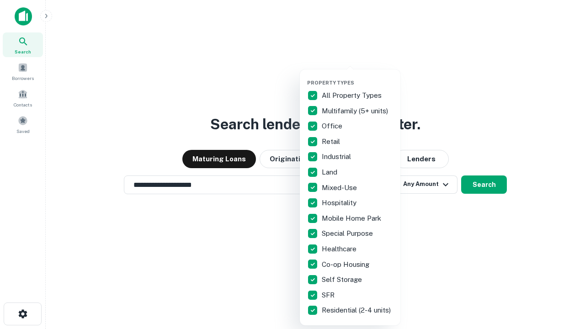 The width and height of the screenshot is (585, 329). What do you see at coordinates (333, 126) in the screenshot?
I see `p: Office` at bounding box center [333, 126].